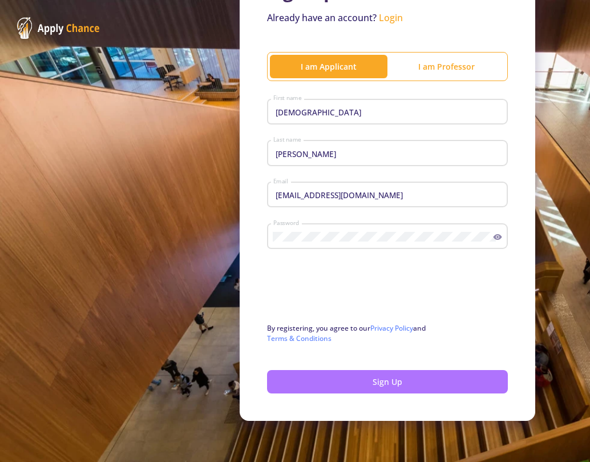  What do you see at coordinates (299, 338) in the screenshot?
I see `a: Terms & Conditions` at bounding box center [299, 338].